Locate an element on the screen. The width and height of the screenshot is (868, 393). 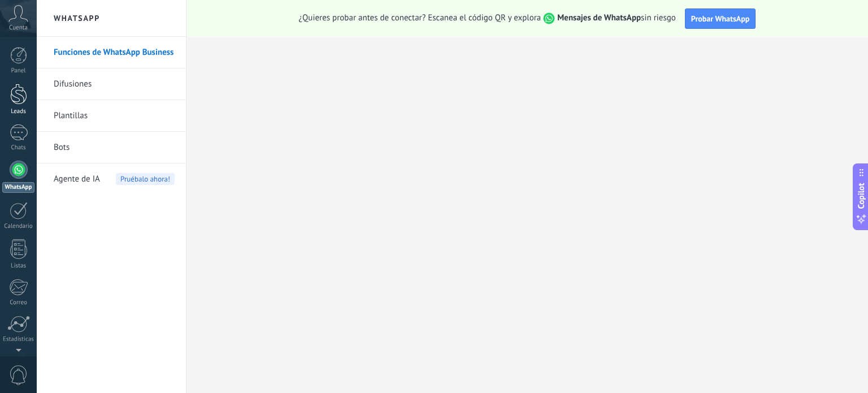
span: Agente de IA is located at coordinates (77, 180).